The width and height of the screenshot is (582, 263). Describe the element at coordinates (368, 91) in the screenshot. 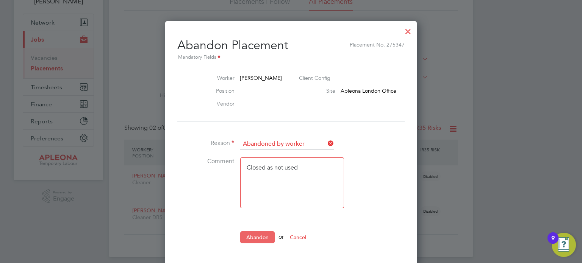

I see `span: Apleona London Office` at that location.